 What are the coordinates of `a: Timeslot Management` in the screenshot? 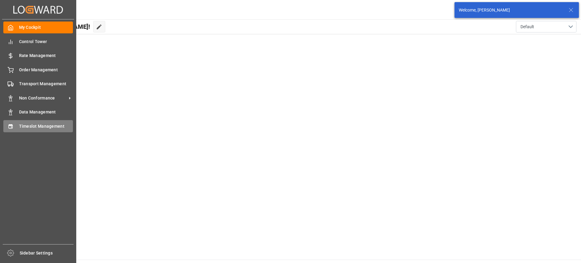 It's located at (38, 126).